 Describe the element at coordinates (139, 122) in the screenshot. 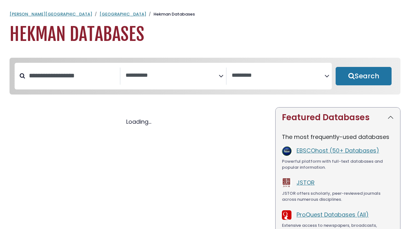

I see `div: Loading...` at that location.